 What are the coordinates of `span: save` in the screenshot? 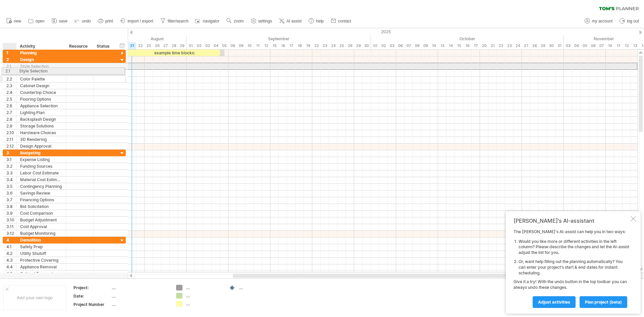 It's located at (63, 21).